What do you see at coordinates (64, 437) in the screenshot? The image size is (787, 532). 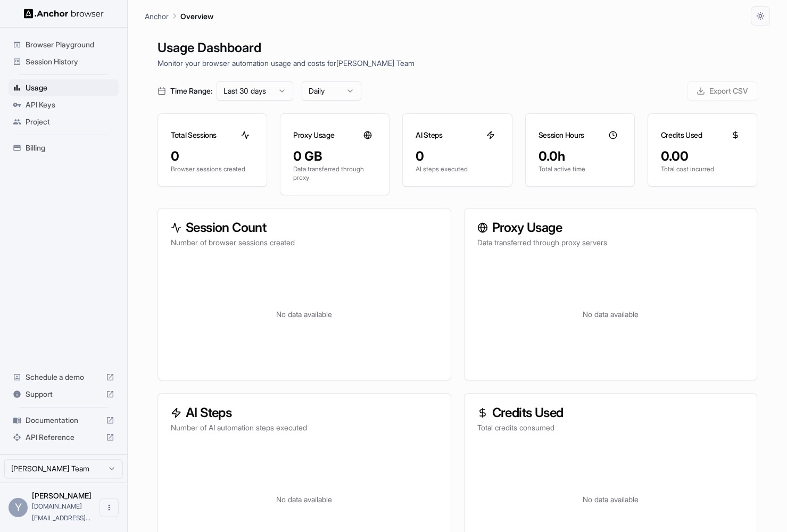 I see `span: API Reference` at bounding box center [64, 437].